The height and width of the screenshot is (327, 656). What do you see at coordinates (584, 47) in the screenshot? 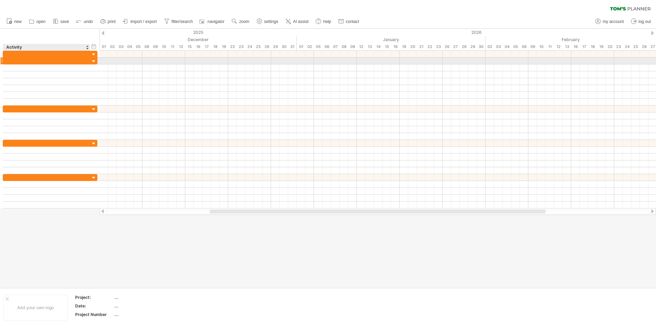
I see `div: Tuesday, 17 February 2026` at bounding box center [584, 47].